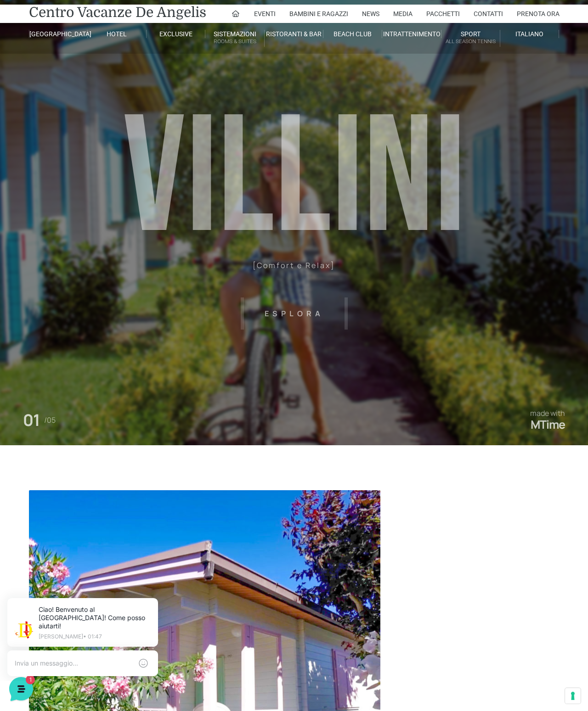 This screenshot has width=588, height=711. I want to click on a: Eventi, so click(264, 14).